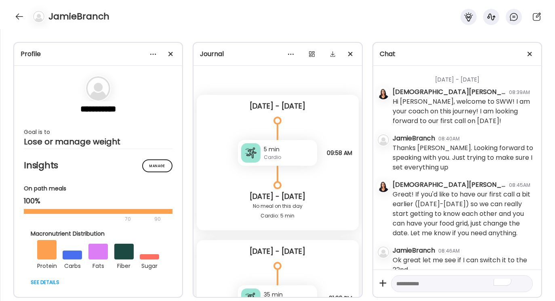  Describe the element at coordinates (98, 142) in the screenshot. I see `div: Lose or manage weight` at that location.